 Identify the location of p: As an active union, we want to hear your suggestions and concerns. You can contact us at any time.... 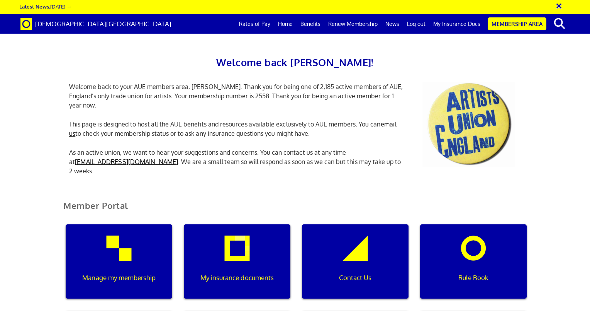
(237, 162).